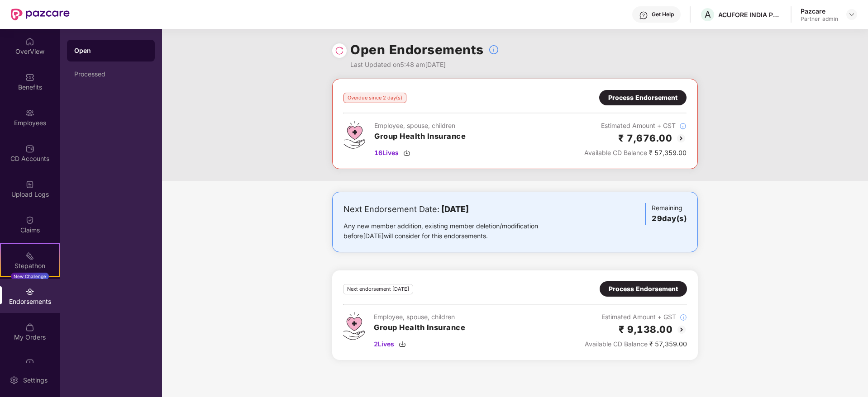  Describe the element at coordinates (30, 220) in the screenshot. I see `img: svg+xml;base64,PHN2ZyBpZD0iQ2xhaW0iIHhtbG5zPSJodHRwOi8vd3d3LnczLm9yZy8yMDAwL3N2ZyIgd2lkdGg9IjIwIi...` at that location.